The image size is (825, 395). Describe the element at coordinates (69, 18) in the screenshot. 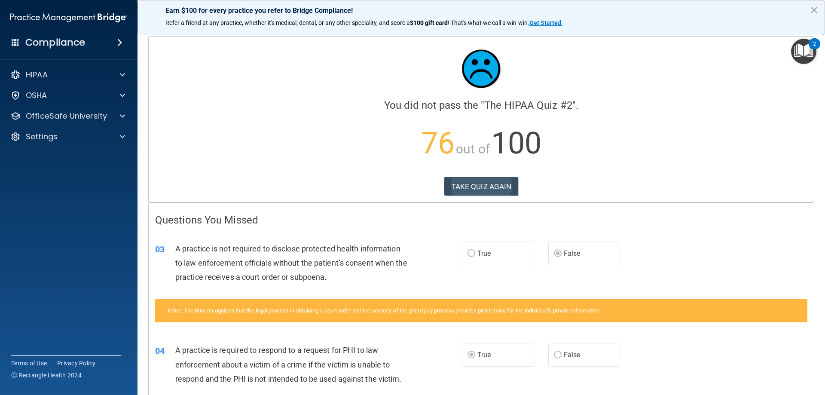

I see `img: PMB logo` at that location.